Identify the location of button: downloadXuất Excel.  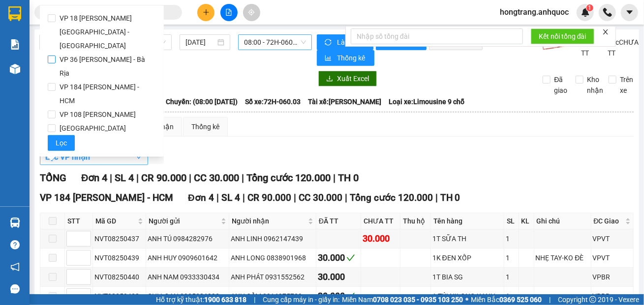
(347, 78).